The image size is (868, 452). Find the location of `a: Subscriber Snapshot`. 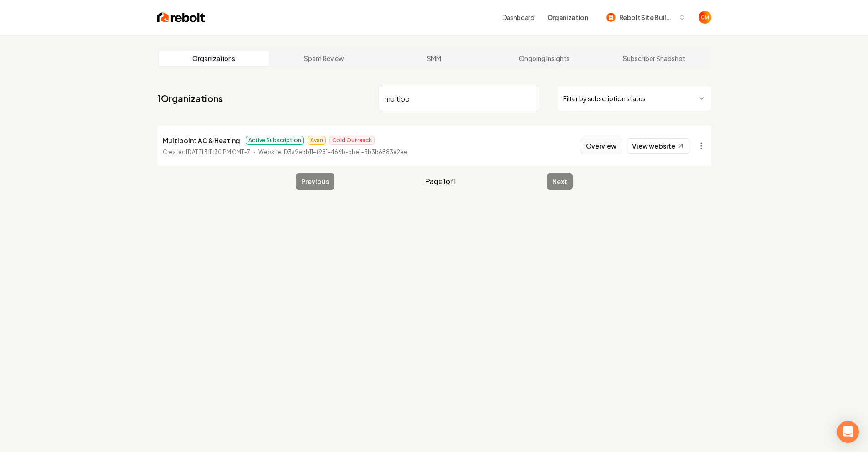

a: Subscriber Snapshot is located at coordinates (654, 58).